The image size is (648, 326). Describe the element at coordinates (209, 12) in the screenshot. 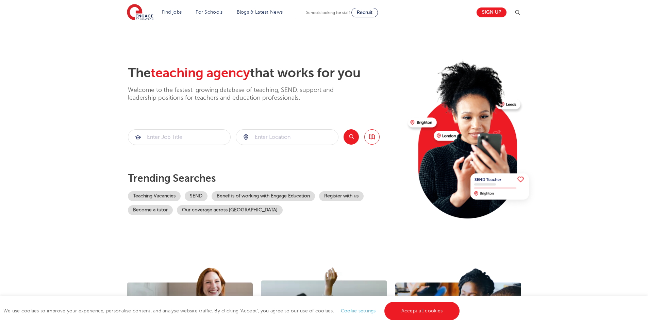

I see `a: For Schools` at that location.